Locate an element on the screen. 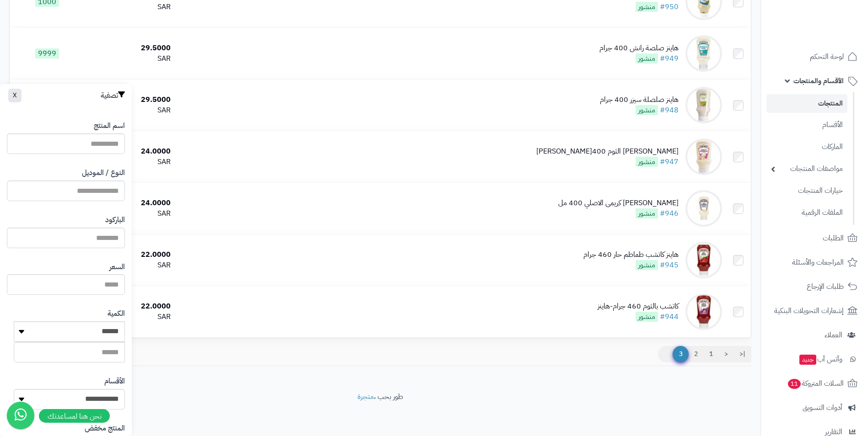 This screenshot has width=868, height=436. a: الملفات الرقمية is located at coordinates (806, 213).